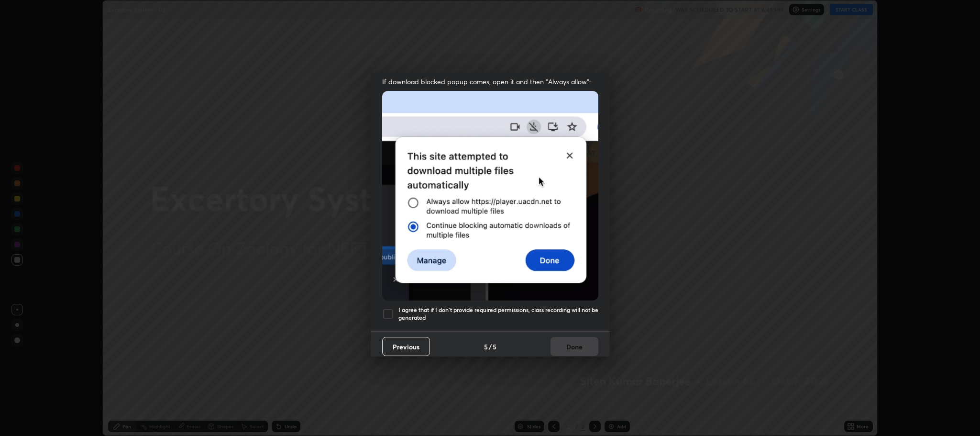  Describe the element at coordinates (499, 313) in the screenshot. I see `h5: I agree that if I don't provide required permissions, class recording will not be generated` at that location.